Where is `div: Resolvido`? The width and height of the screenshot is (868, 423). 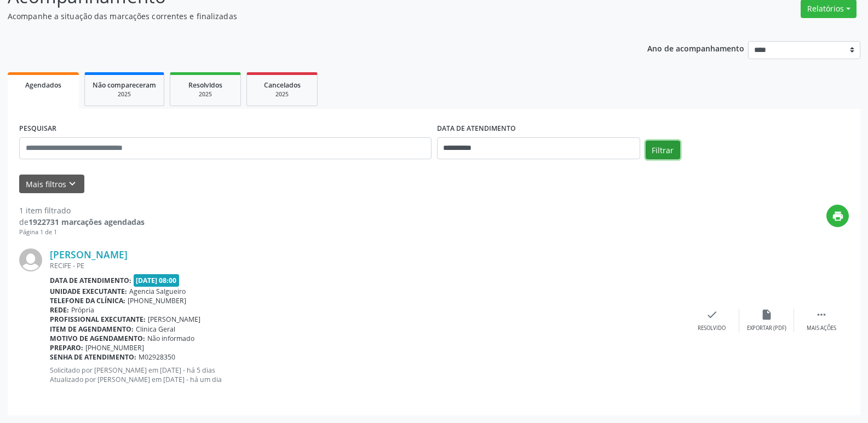 div: Resolvido is located at coordinates (711, 329).